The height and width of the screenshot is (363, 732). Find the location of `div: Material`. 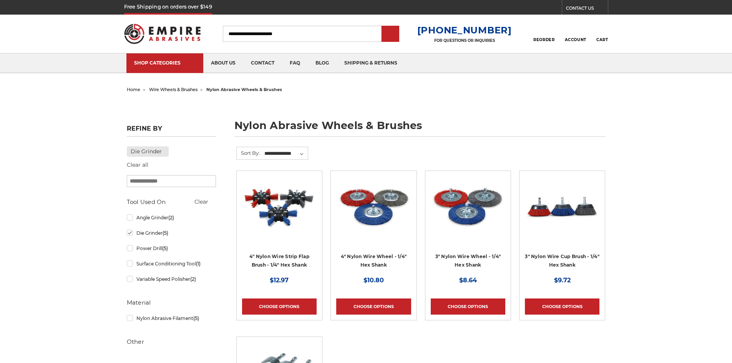

div: Material is located at coordinates (171, 303).